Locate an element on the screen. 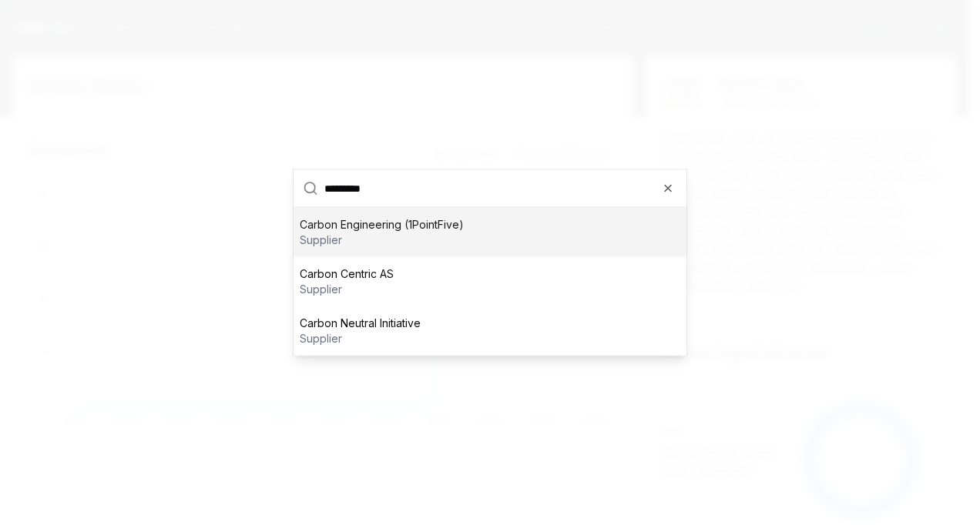 This screenshot has width=980, height=525. p: Carbon Centric AS is located at coordinates (346, 274).